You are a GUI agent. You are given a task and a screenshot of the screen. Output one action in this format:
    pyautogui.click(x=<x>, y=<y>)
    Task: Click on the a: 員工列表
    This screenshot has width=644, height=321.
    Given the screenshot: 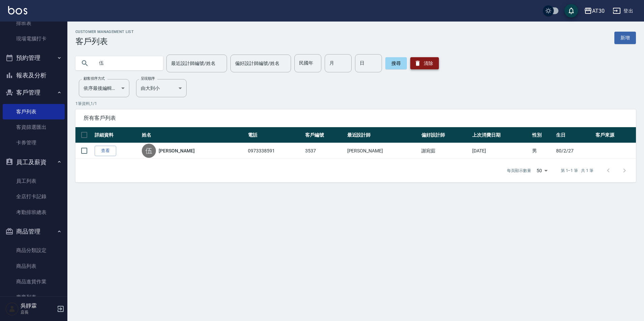 What is the action you would take?
    pyautogui.click(x=34, y=181)
    